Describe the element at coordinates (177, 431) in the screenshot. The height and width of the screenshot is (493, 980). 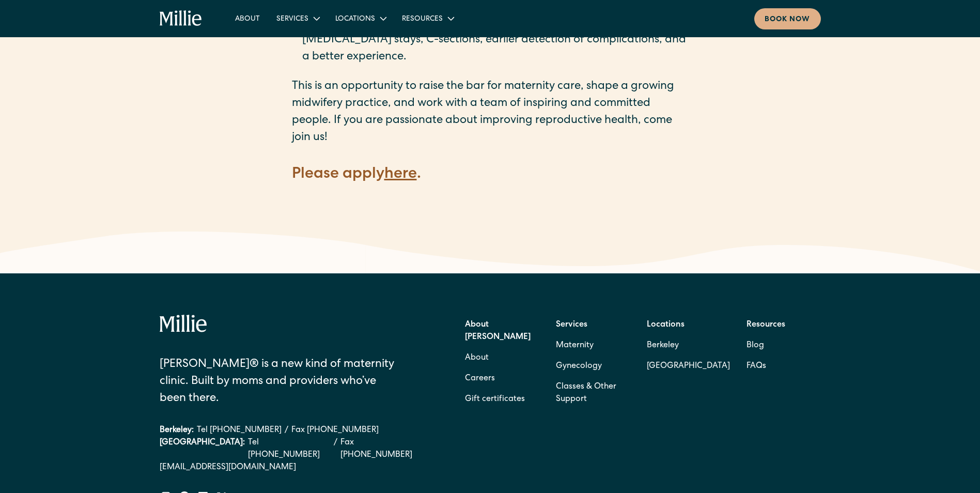
I see `div: Berkeley:` at that location.